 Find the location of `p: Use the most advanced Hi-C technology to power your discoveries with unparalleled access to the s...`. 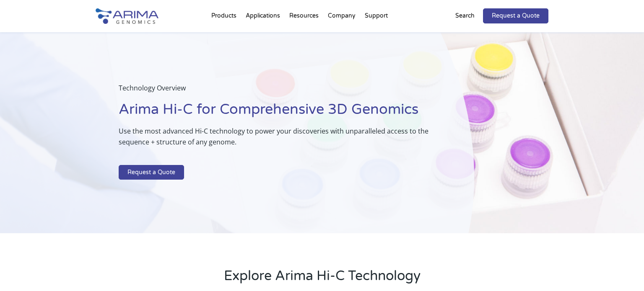

p: Use the most advanced Hi-C technology to power your discoveries with unparalleled access to the s... is located at coordinates (276, 140).